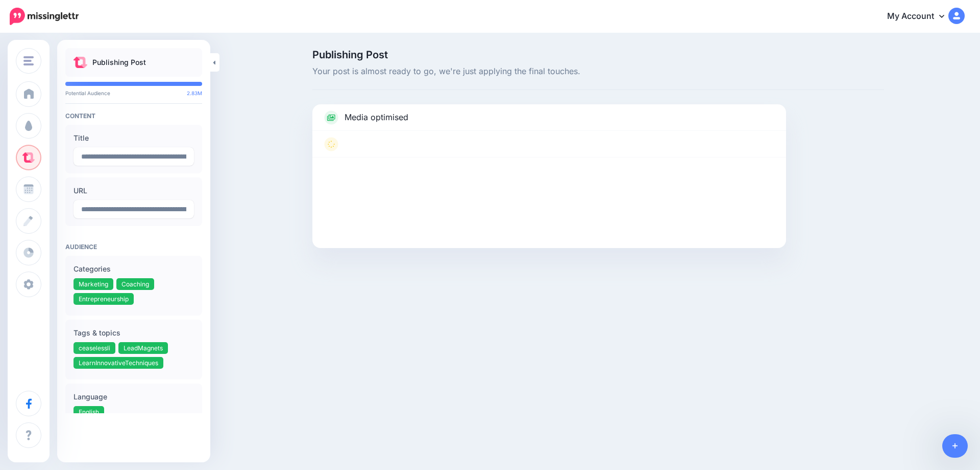  What do you see at coordinates (119, 362) in the screenshot?
I see `span: LearnInnovativeTechniques` at bounding box center [119, 362].